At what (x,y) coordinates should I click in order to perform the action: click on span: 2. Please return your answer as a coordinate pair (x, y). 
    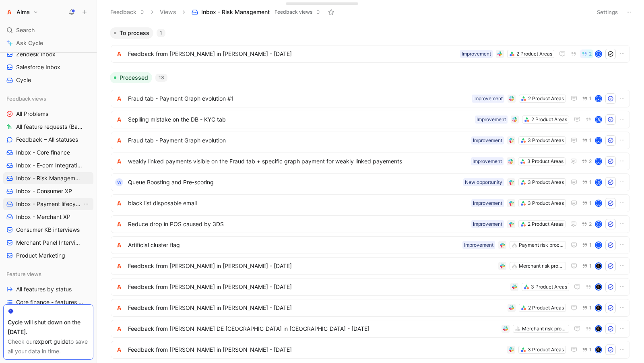
    Looking at the image, I should click on (590, 161).